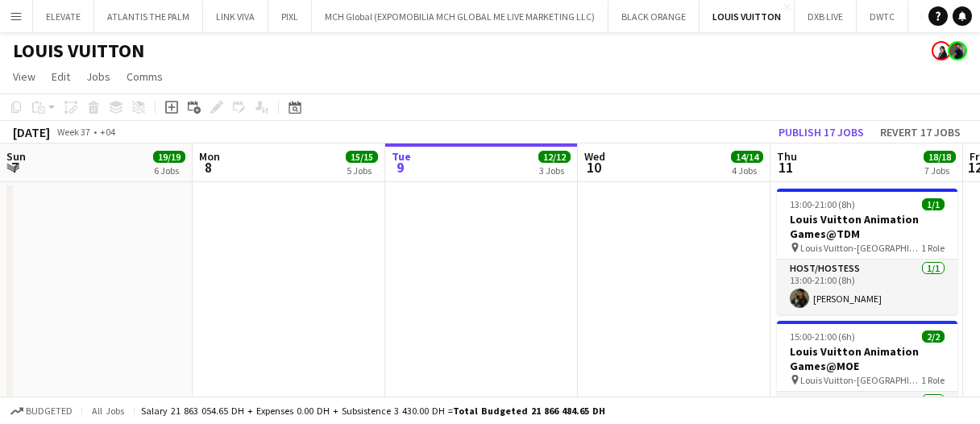 This screenshot has width=980, height=424. I want to click on span: Week 37, so click(74, 131).